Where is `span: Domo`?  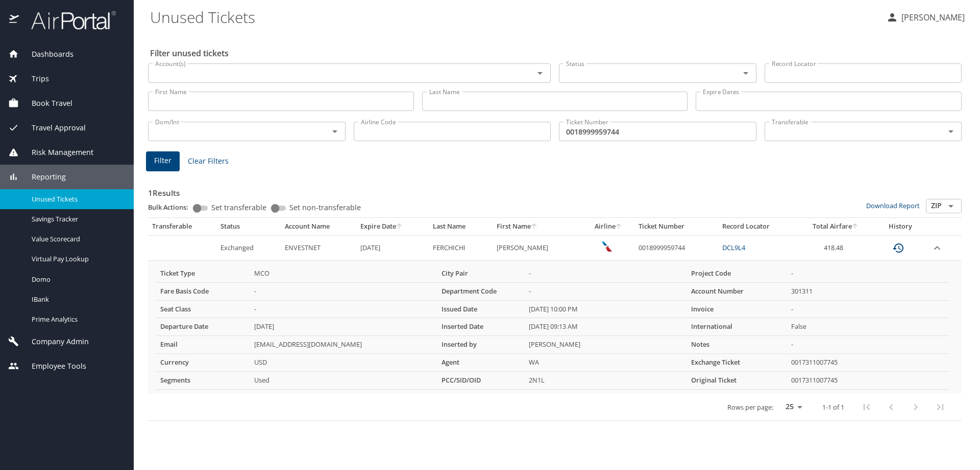 span: Domo is located at coordinates (77, 279).